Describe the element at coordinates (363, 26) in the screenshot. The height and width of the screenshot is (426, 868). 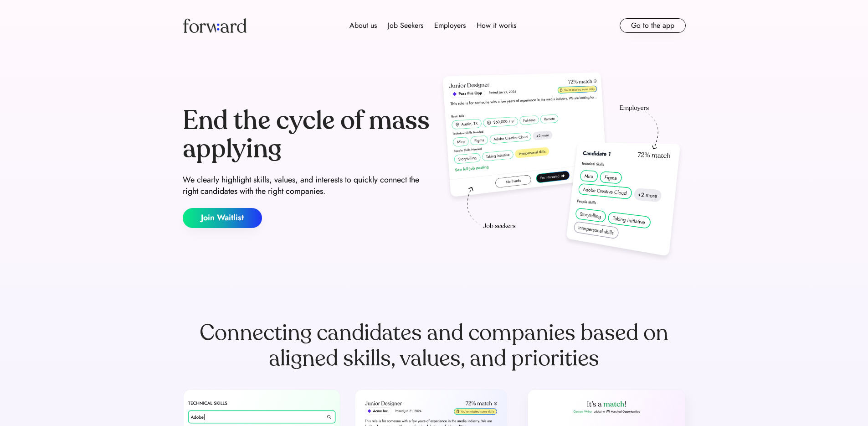
I see `div: About us` at that location.